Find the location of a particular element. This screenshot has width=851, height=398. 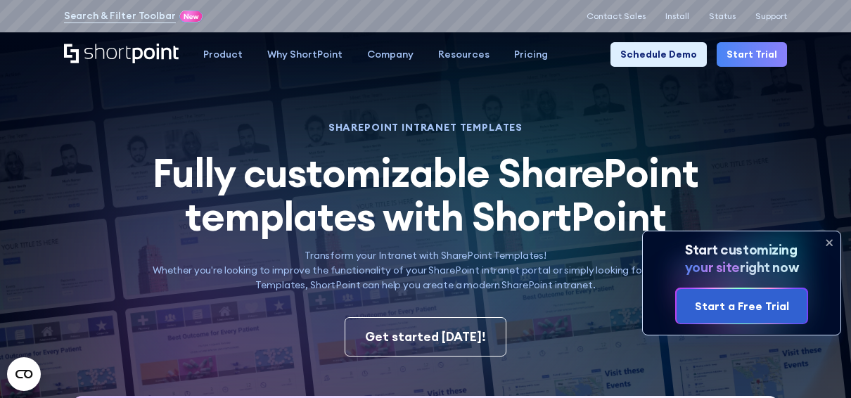

h1: SHAREPOINT INTRANET TEMPLATES is located at coordinates (426, 127).